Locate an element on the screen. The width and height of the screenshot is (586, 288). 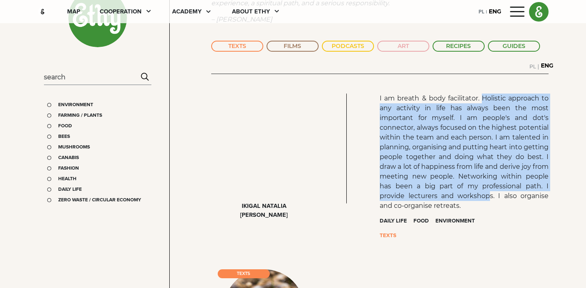
div: TEXTS is located at coordinates (388, 236).